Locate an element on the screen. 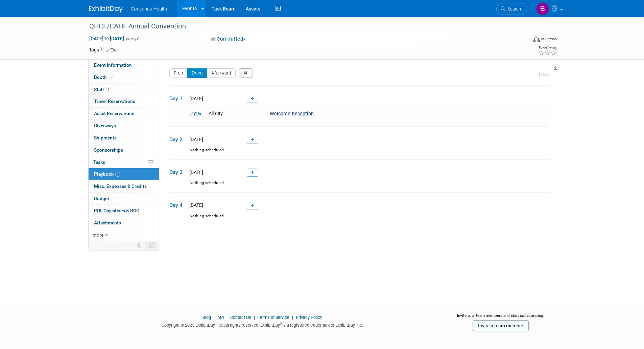 This screenshot has height=349, width=644. span: Tasks is located at coordinates (99, 162).